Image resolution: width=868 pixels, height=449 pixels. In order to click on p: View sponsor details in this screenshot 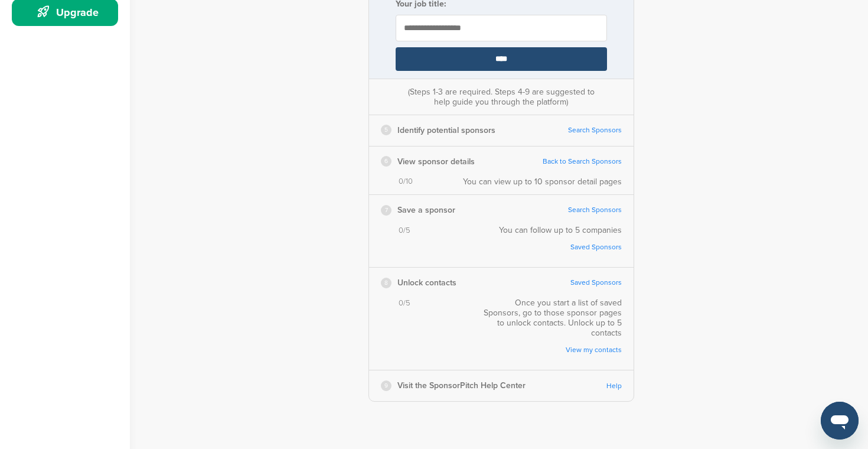, I will do `click(435, 161)`.